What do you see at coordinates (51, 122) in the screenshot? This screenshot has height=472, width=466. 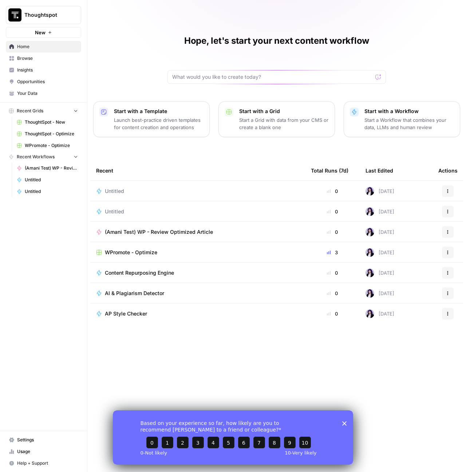 I see `span: ThoughtSpot - New` at bounding box center [51, 122].